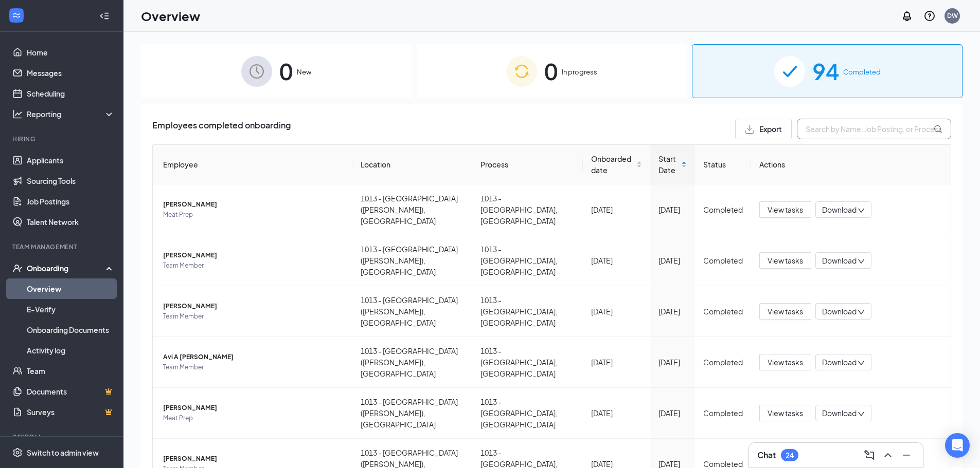  Describe the element at coordinates (789, 456) in the screenshot. I see `div: 24` at that location.